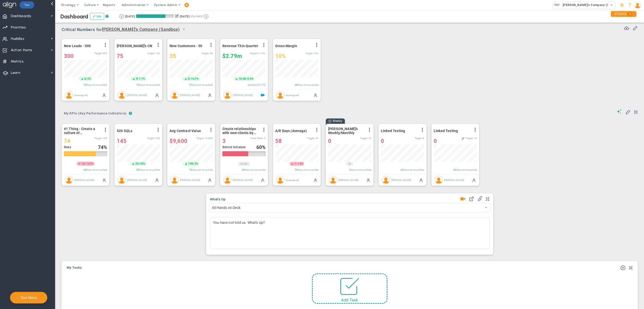 This screenshot has width=644, height=309. What do you see at coordinates (246, 164) in the screenshot?
I see `span: 0%` at bounding box center [246, 164].